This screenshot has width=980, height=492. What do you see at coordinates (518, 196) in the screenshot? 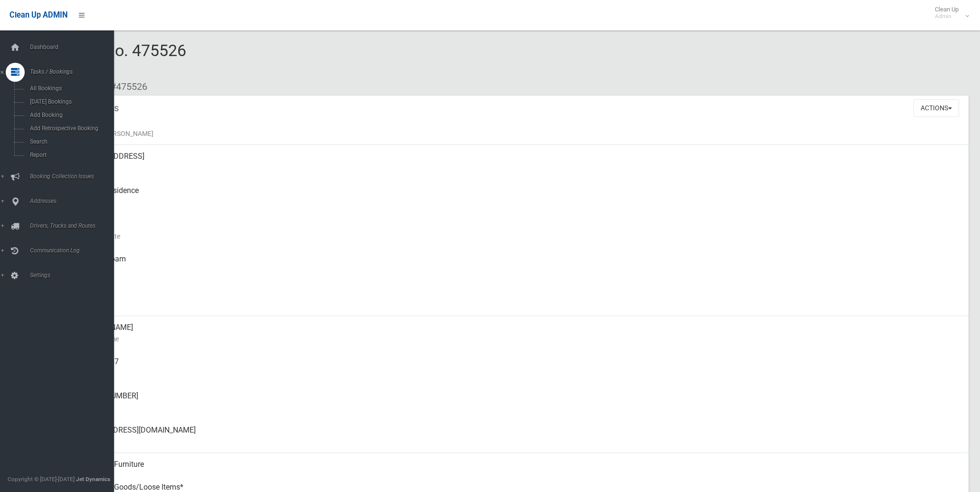
I see `div: Front of Residence` at bounding box center [518, 196].